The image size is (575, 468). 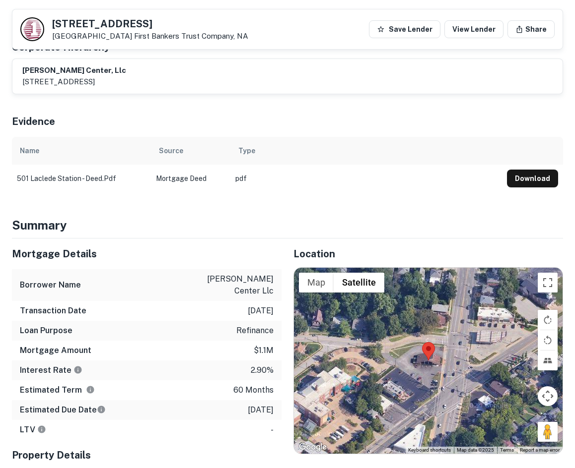 I want to click on svg: Estimate is based on a standard schedule for this type of loan., so click(x=101, y=410).